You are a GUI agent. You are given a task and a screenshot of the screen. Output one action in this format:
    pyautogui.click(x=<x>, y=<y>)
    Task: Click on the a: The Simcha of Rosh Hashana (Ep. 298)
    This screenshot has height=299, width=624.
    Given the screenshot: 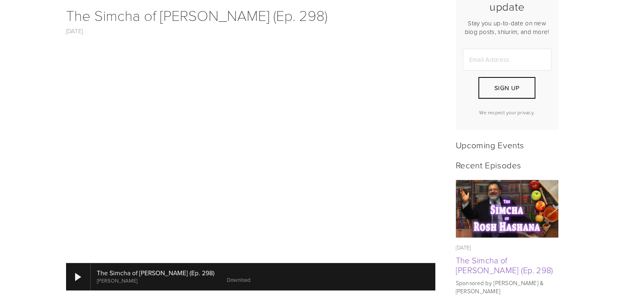 What is the action you would take?
    pyautogui.click(x=507, y=209)
    